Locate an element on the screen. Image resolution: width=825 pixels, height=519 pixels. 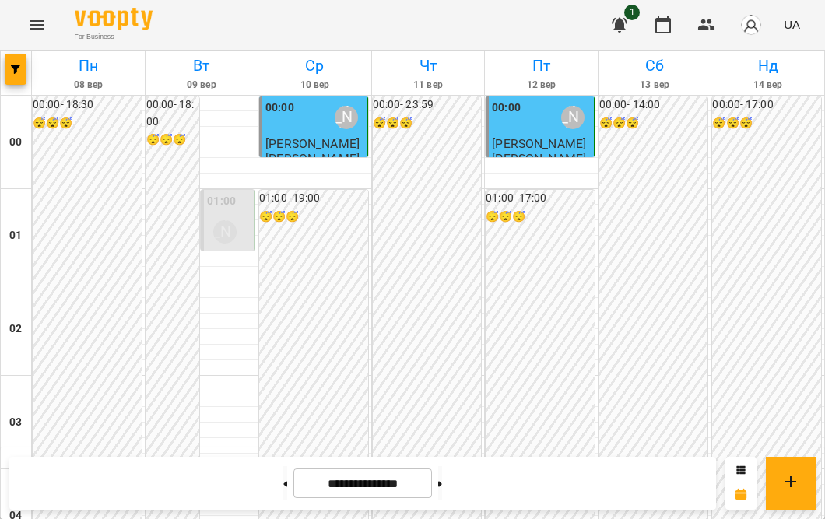
span: UA is located at coordinates (791, 24).